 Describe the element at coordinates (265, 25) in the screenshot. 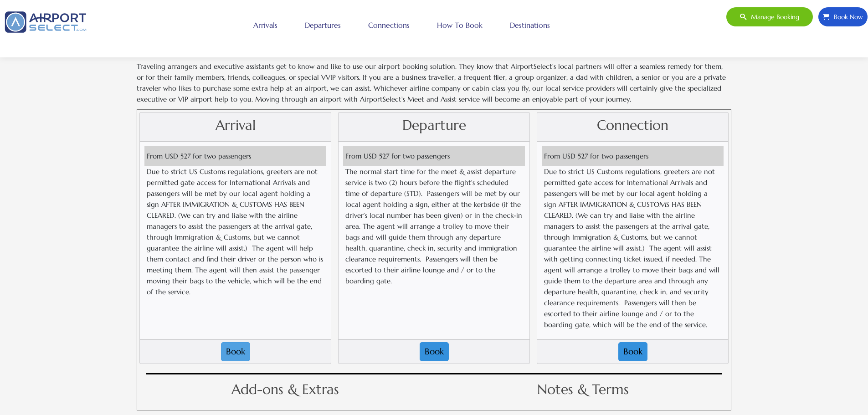

I see `a: Arrivals` at that location.